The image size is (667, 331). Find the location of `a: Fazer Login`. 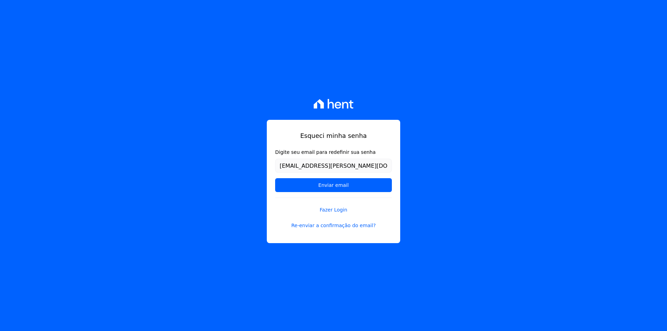

a: Fazer Login is located at coordinates (334, 206).